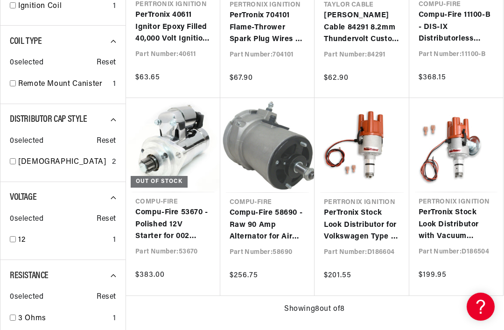  What do you see at coordinates (64, 241) in the screenshot?
I see `a: 12` at bounding box center [64, 241].